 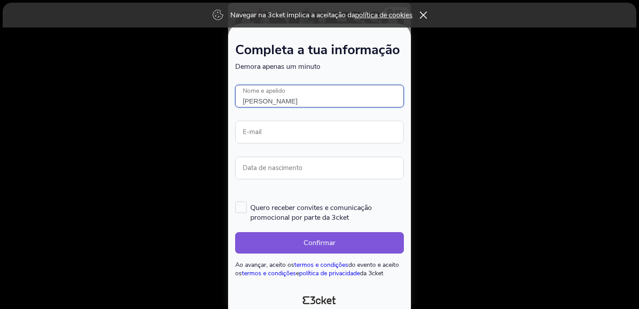 I want to click on button: Confirmar, so click(x=320, y=243).